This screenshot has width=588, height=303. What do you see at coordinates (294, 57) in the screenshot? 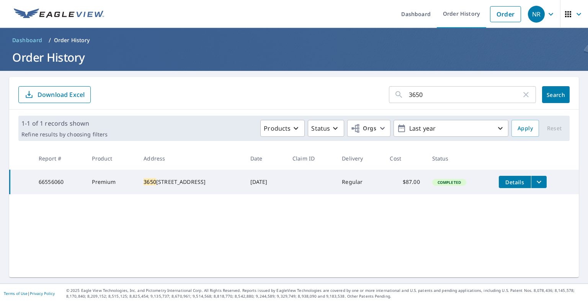
I see `h1: Order History` at bounding box center [294, 57].